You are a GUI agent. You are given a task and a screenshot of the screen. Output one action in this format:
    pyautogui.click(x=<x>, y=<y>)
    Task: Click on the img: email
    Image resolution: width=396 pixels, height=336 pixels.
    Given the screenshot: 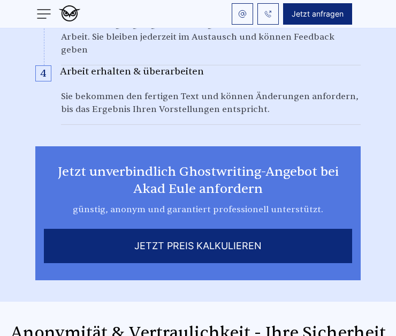 What is the action you would take?
    pyautogui.click(x=242, y=14)
    